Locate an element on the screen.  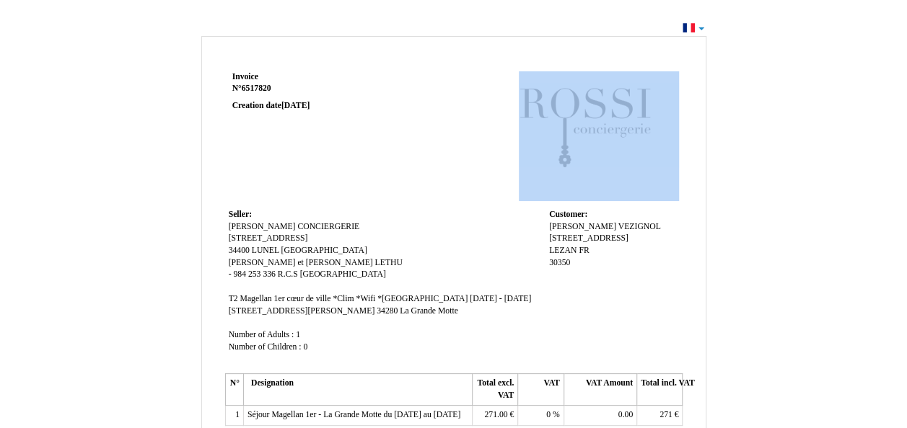
span: LUNEL is located at coordinates (265, 250).